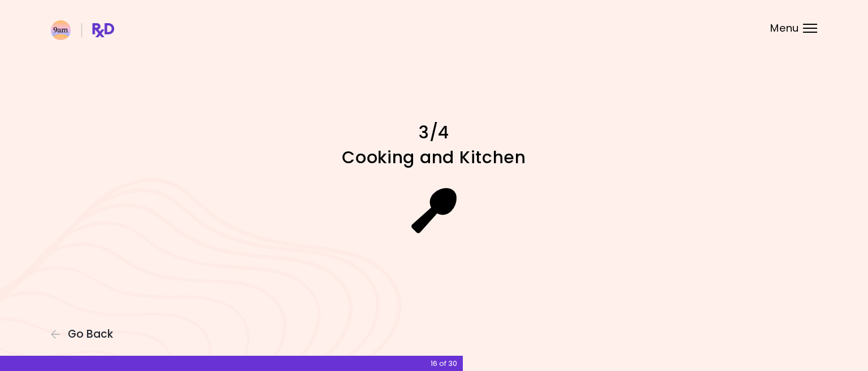 The height and width of the screenshot is (371, 868). What do you see at coordinates (83, 30) in the screenshot?
I see `img: RxDiet` at bounding box center [83, 30].